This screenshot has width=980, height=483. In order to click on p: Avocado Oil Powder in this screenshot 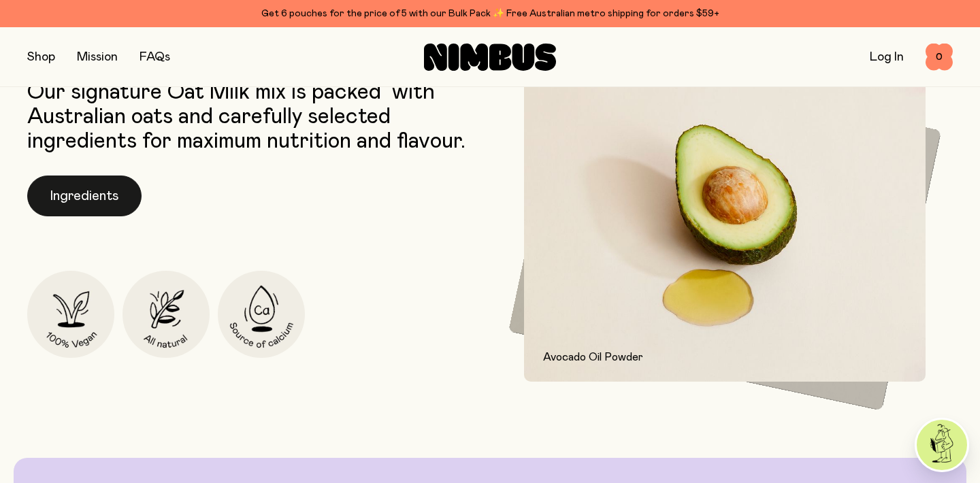, I will do `click(724, 357)`.